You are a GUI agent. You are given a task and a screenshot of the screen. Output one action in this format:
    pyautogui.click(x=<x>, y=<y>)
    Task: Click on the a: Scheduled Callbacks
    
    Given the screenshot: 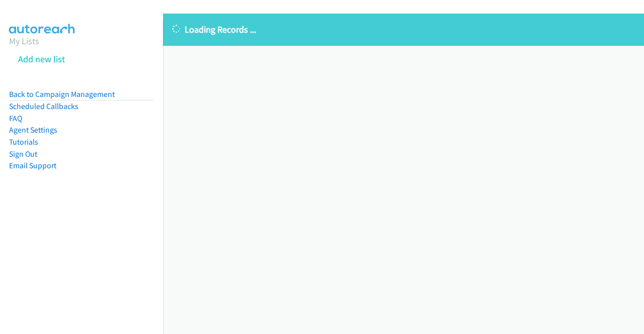 What is the action you would take?
    pyautogui.click(x=44, y=106)
    